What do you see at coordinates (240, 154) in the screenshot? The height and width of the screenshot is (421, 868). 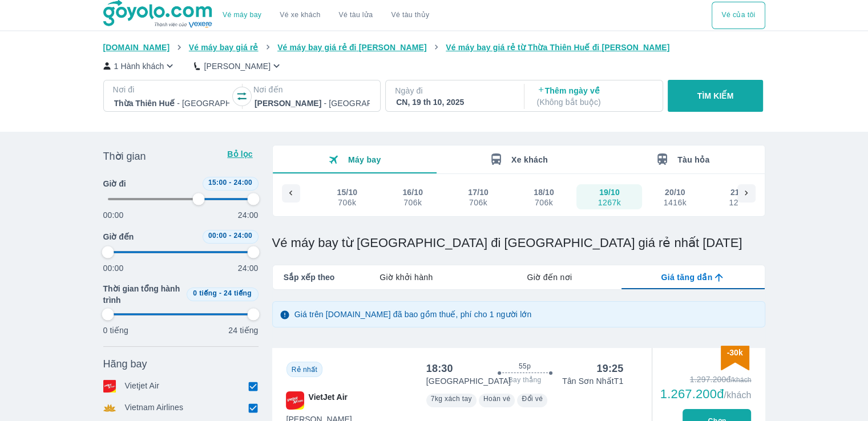 I see `p: Bỏ lọc` at bounding box center [240, 154].